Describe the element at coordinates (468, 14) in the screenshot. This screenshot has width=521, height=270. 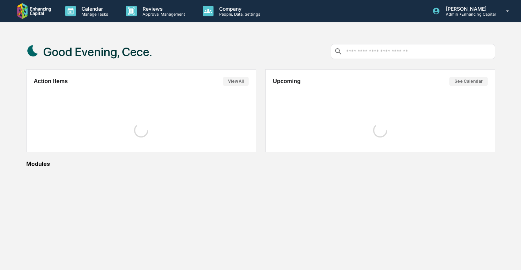
I see `p: Admin • Enhancing Capital` at that location.